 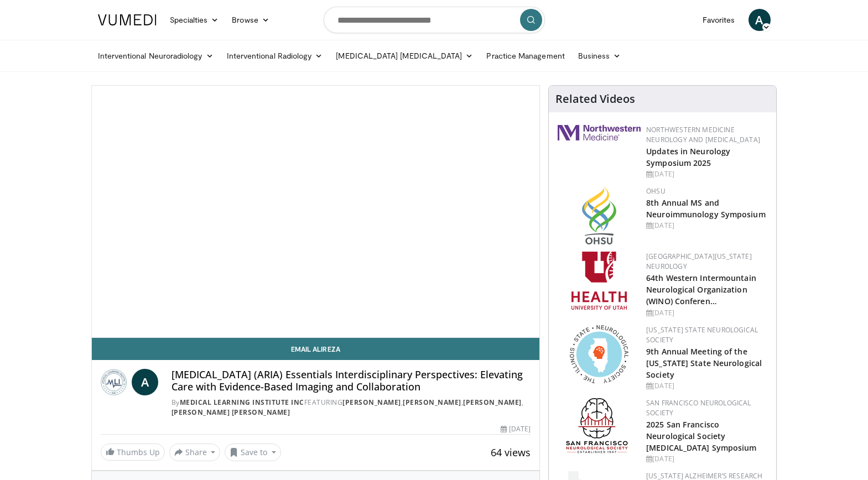 I want to click on a: Email Alireza, so click(x=316, y=349).